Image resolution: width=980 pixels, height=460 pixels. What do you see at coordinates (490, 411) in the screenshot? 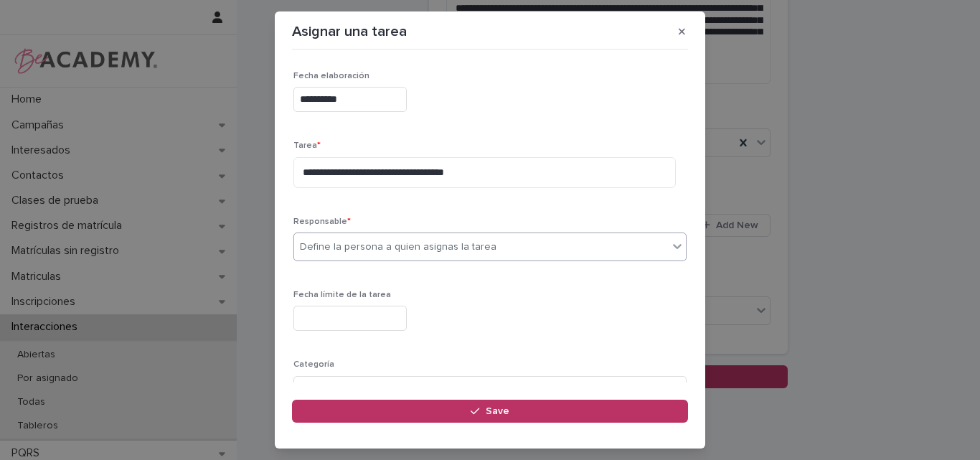
I see `button: Save` at bounding box center [490, 411].